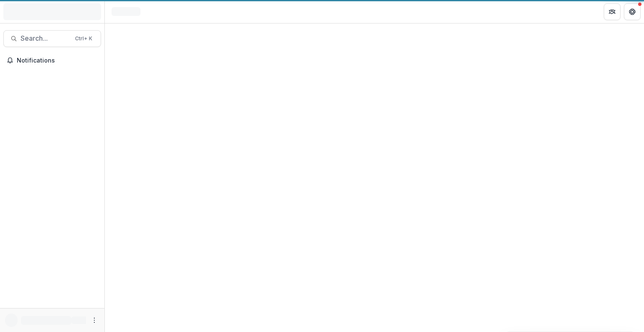  What do you see at coordinates (52, 38) in the screenshot?
I see `button: Search...` at bounding box center [52, 38].